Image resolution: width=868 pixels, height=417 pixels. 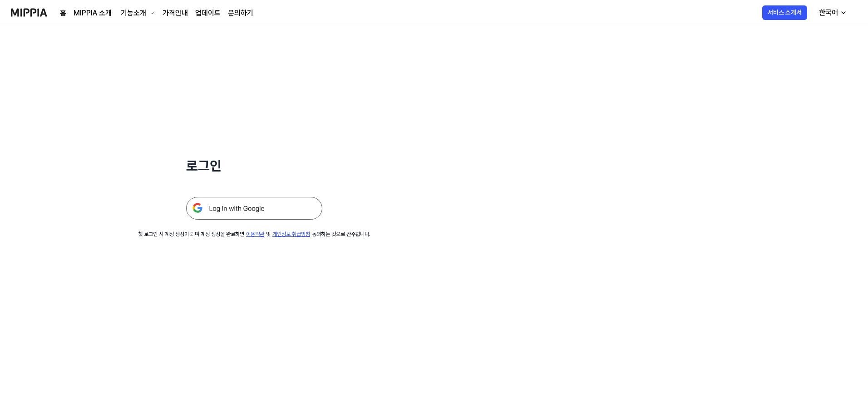 I want to click on a: 홈, so click(x=63, y=13).